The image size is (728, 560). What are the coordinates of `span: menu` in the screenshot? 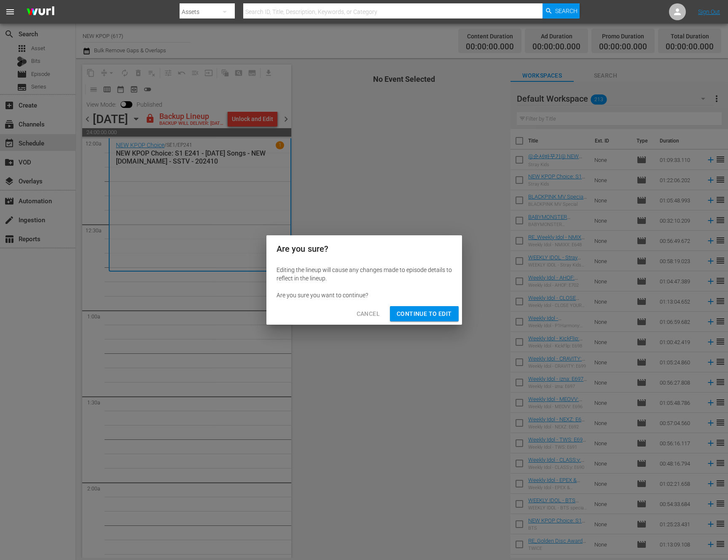 It's located at (10, 12).